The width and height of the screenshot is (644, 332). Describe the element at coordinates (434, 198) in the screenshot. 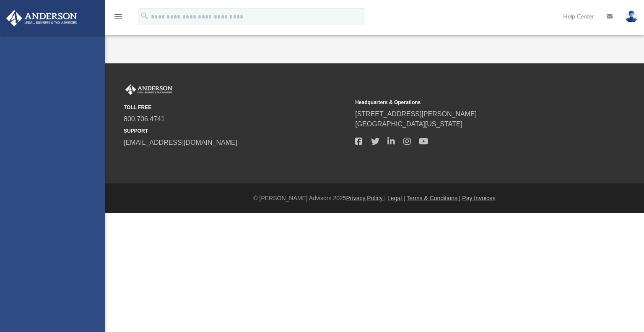

I see `a: Terms & Conditions |` at that location.